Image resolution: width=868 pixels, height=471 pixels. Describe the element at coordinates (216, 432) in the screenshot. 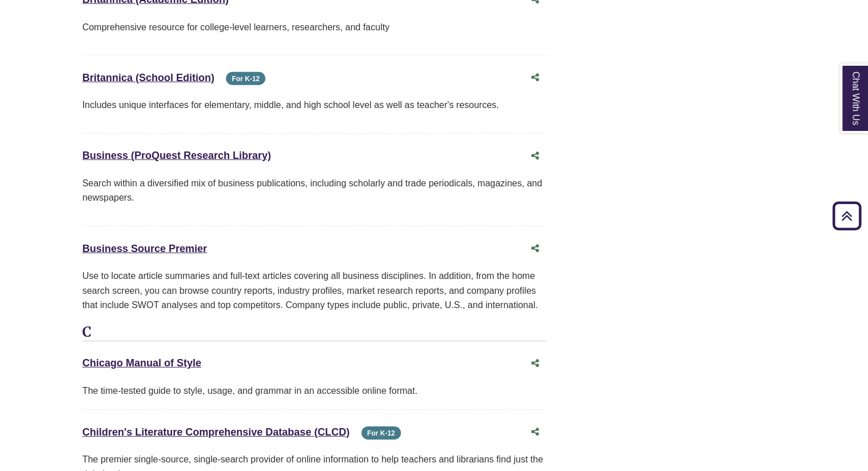

I see `a: Children's Literature Comprehensive Database (CLCD)` at that location.